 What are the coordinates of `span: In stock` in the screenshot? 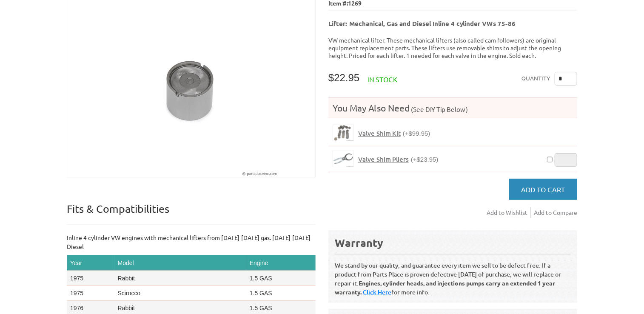 It's located at (382, 79).